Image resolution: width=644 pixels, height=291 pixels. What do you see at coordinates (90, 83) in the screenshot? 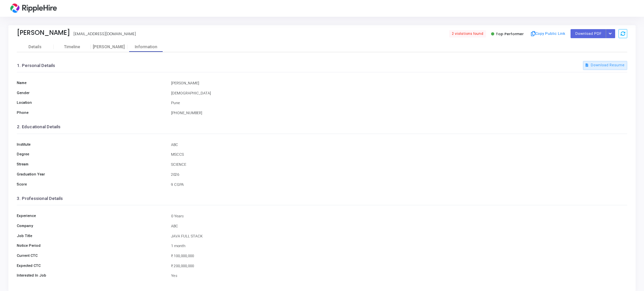
I see `h6: Name` at bounding box center [90, 83].